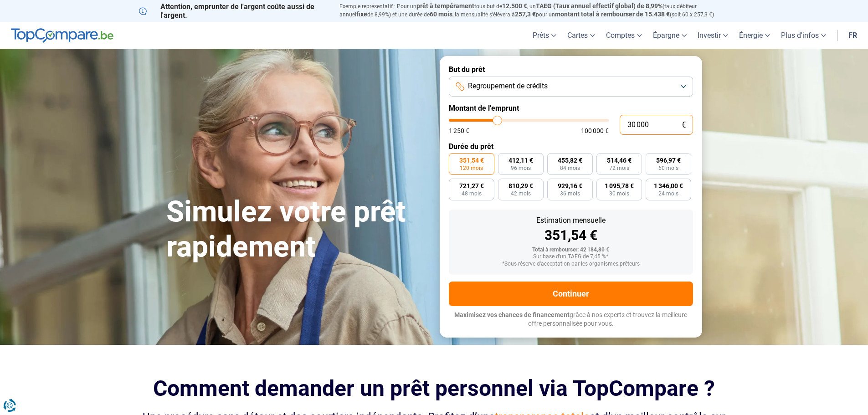 This screenshot has height=415, width=868. I want to click on span: 120 mois, so click(471, 168).